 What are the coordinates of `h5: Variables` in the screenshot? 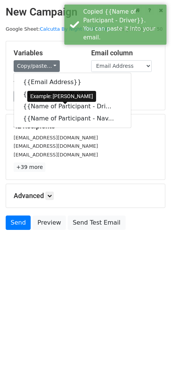 It's located at (47, 53).